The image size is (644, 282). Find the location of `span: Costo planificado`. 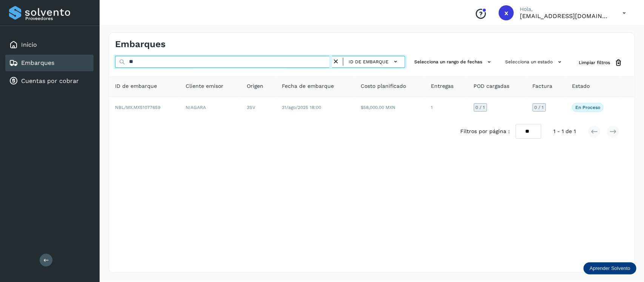

span: Costo planificado is located at coordinates (383, 86).